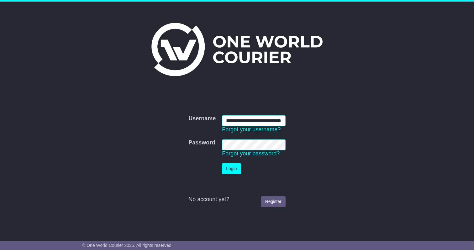 The width and height of the screenshot is (474, 250). Describe the element at coordinates (273, 202) in the screenshot. I see `a: Register` at that location.